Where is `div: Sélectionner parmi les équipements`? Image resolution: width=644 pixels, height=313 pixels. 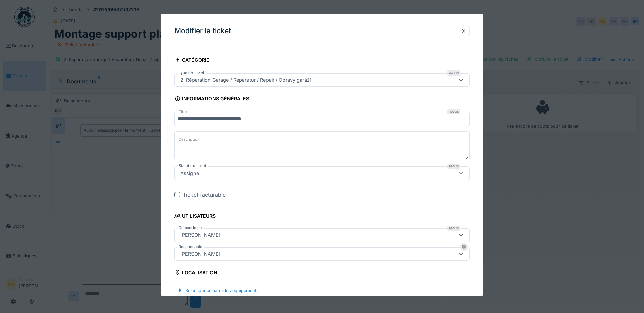
div: Sélectionner parmi les équipements is located at coordinates (218, 290).